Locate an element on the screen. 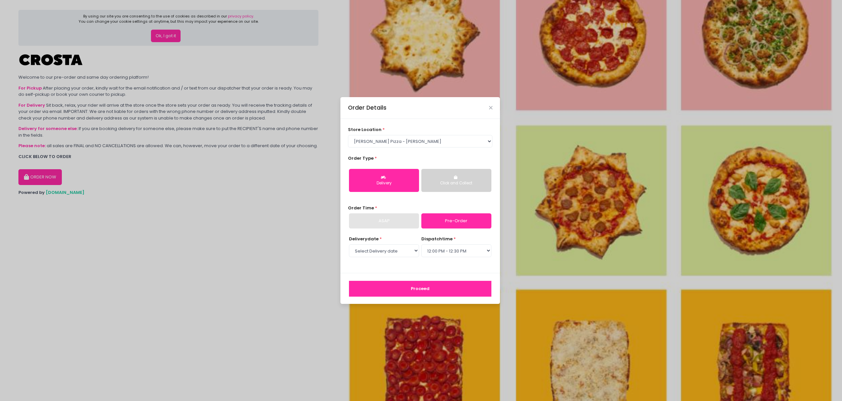 This screenshot has width=842, height=401. div: Click and Collect is located at coordinates (456, 183).